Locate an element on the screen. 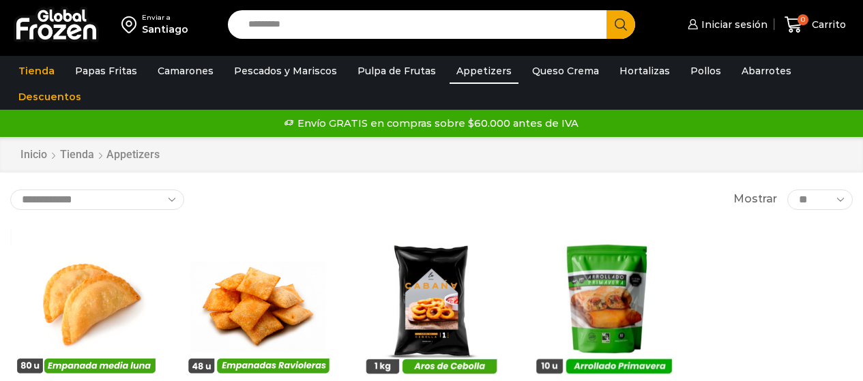 The image size is (863, 381). select: Pedido de la tienda is located at coordinates (97, 200).